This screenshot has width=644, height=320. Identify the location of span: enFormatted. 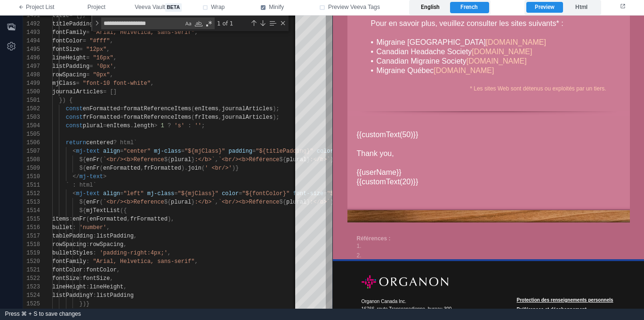
(108, 219).